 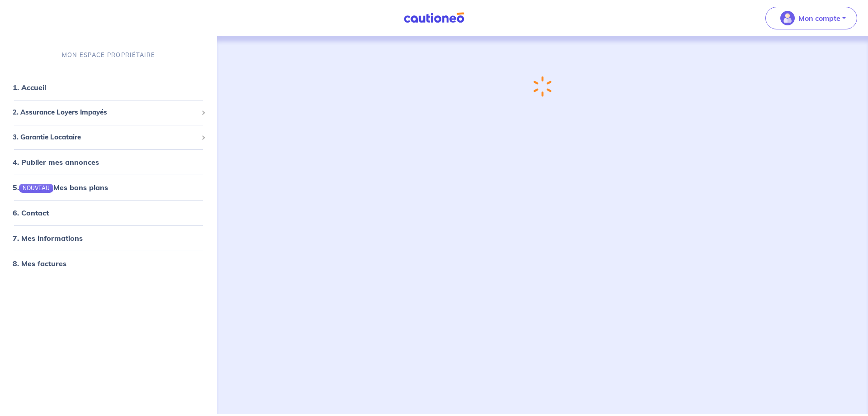 I want to click on div: 6. Contact, so click(x=108, y=213).